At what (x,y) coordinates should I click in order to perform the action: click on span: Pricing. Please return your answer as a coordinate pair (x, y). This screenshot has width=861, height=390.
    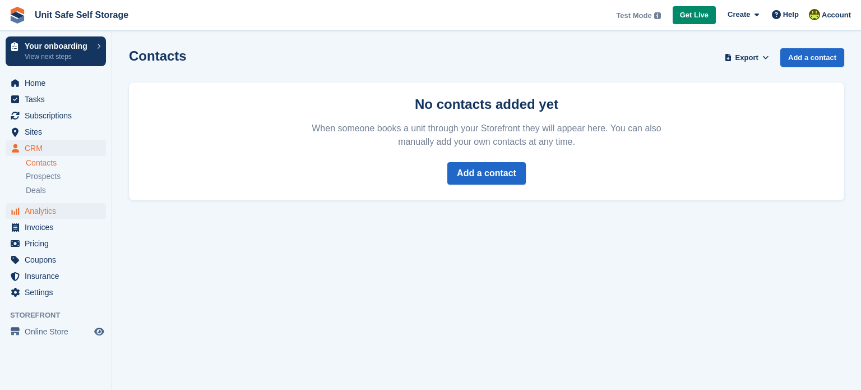
    Looking at the image, I should click on (58, 243).